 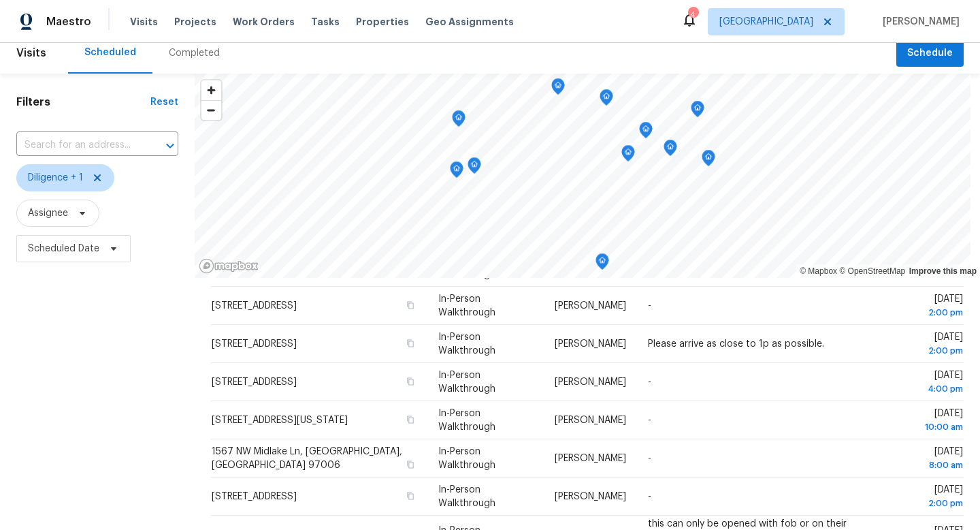 What do you see at coordinates (170, 146) in the screenshot?
I see `button: Open` at bounding box center [170, 146].